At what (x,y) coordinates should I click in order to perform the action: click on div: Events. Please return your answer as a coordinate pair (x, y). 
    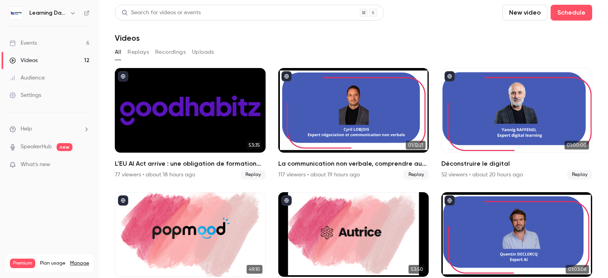
    Looking at the image, I should click on (23, 43).